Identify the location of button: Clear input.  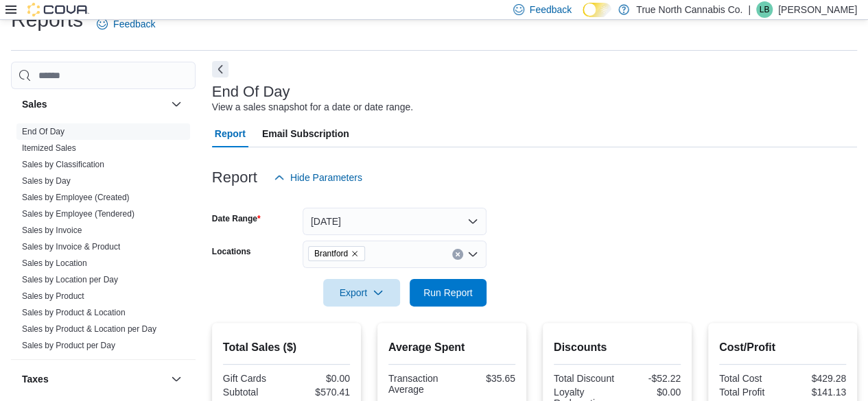
(457, 255).